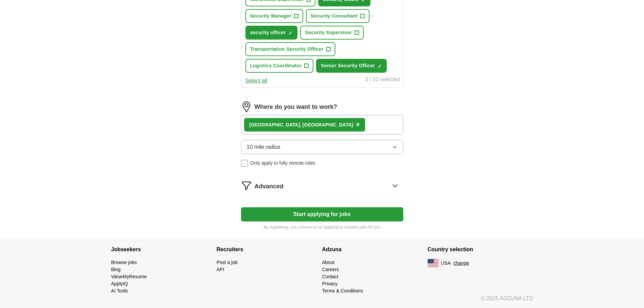 The height and width of the screenshot is (308, 644). Describe the element at coordinates (256, 81) in the screenshot. I see `button: Select all` at that location.